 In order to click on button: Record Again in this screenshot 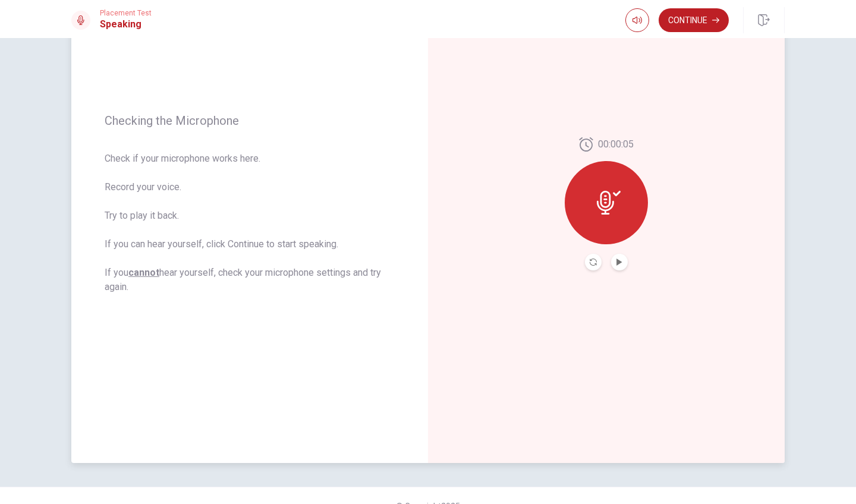, I will do `click(593, 262)`.